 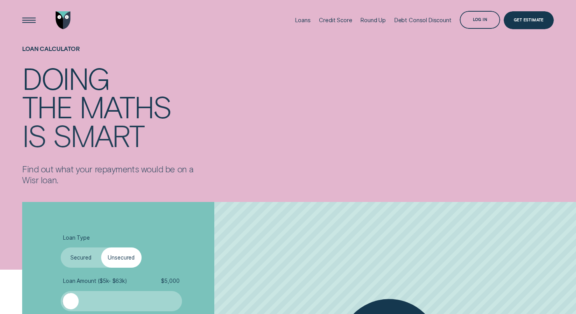 What do you see at coordinates (98, 135) in the screenshot?
I see `div: smart` at bounding box center [98, 135].